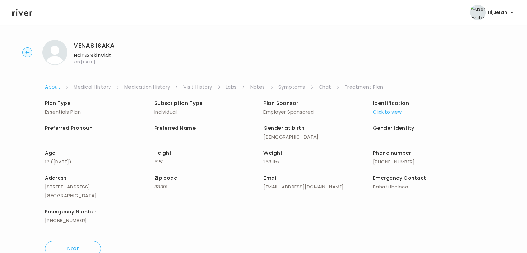  Describe the element at coordinates (391, 103) in the screenshot. I see `span: Identification` at that location.